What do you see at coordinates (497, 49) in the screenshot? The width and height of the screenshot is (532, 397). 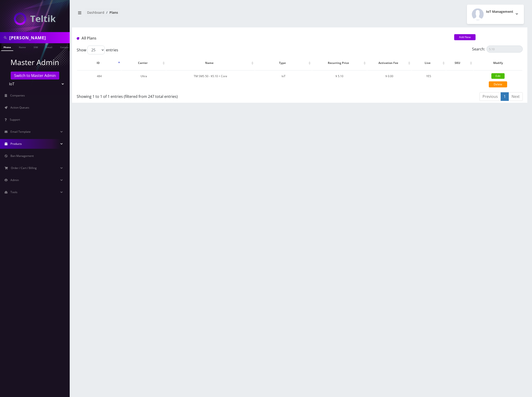 I see `label: Search:` at bounding box center [497, 49].